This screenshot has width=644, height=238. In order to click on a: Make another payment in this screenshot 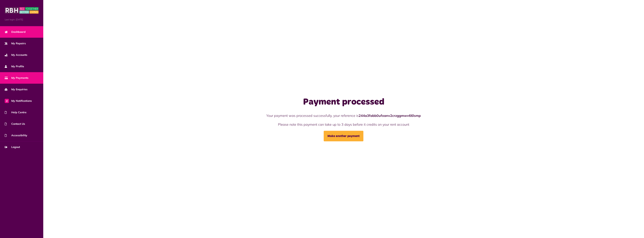, I will do `click(343, 136)`.